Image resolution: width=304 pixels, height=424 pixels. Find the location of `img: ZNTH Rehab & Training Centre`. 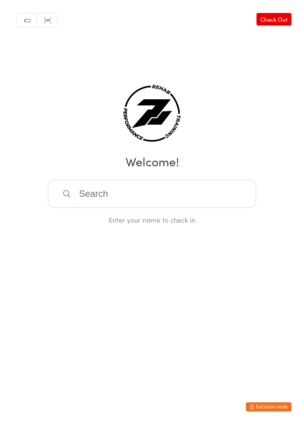

img: ZNTH Rehab & Training Centre is located at coordinates (152, 113).